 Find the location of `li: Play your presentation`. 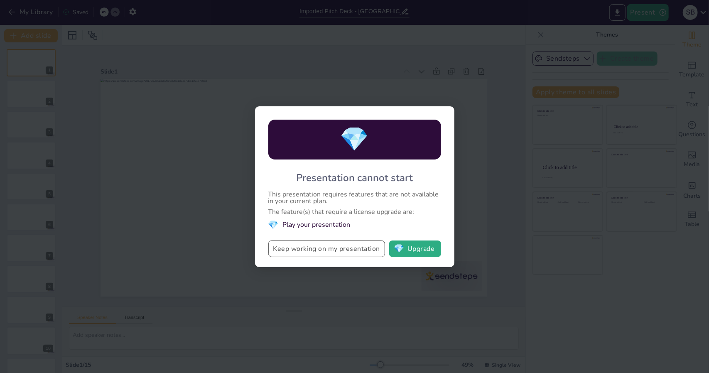

li: Play your presentation is located at coordinates (355, 225).